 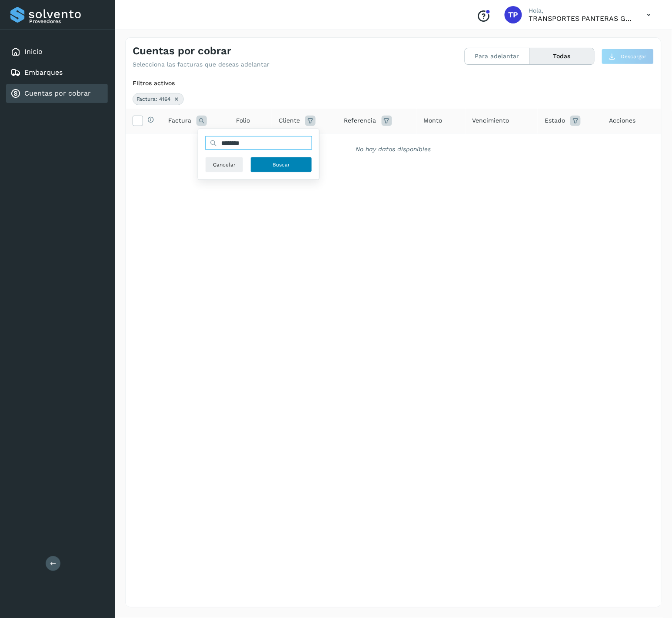 I want to click on p: Hola,, so click(x=581, y=11).